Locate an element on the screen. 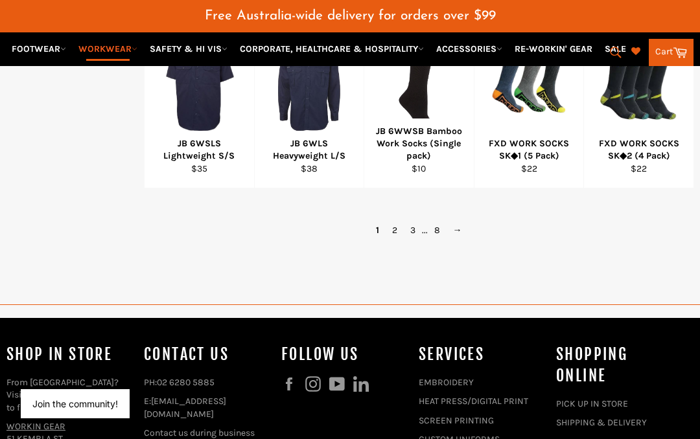 The image size is (700, 439). a: JB 6WWSB Bamboo Work Socks (Single pack) - Workin' Gear JB 6WWSB Bamboo Work Socks (Single pack) $10 is located at coordinates (419, 96).